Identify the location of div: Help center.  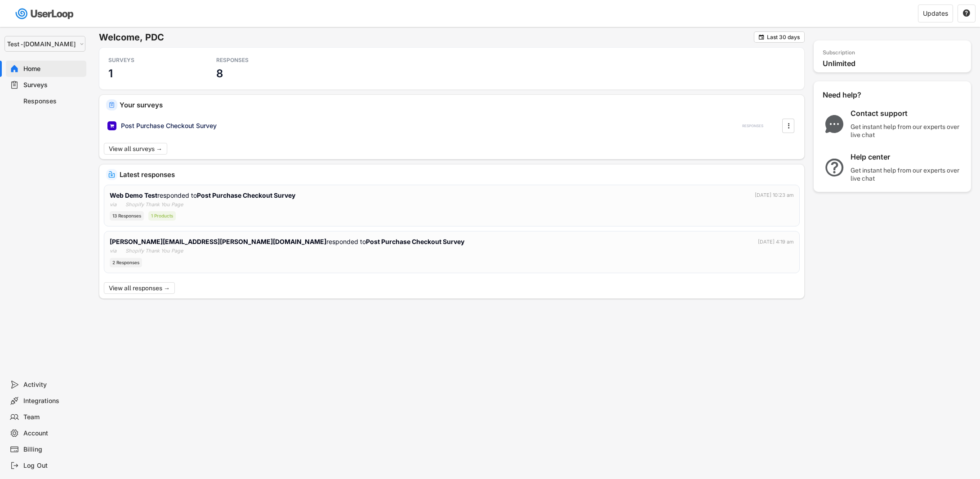
(907, 157).